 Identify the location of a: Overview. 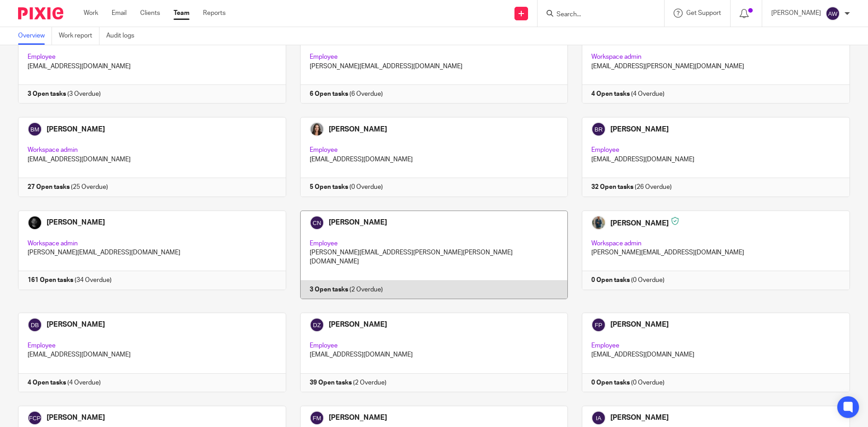
(35, 36).